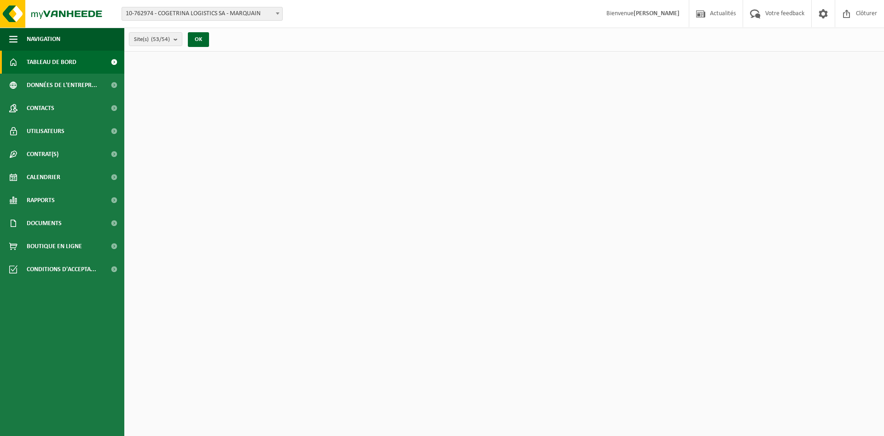  What do you see at coordinates (41, 200) in the screenshot?
I see `span: Rapports` at bounding box center [41, 200].